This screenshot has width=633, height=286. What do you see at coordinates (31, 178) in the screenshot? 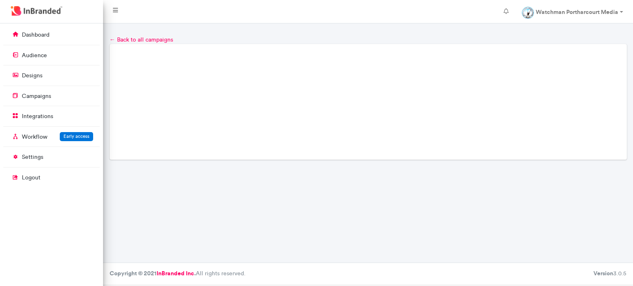
I see `p: logout` at bounding box center [31, 178].